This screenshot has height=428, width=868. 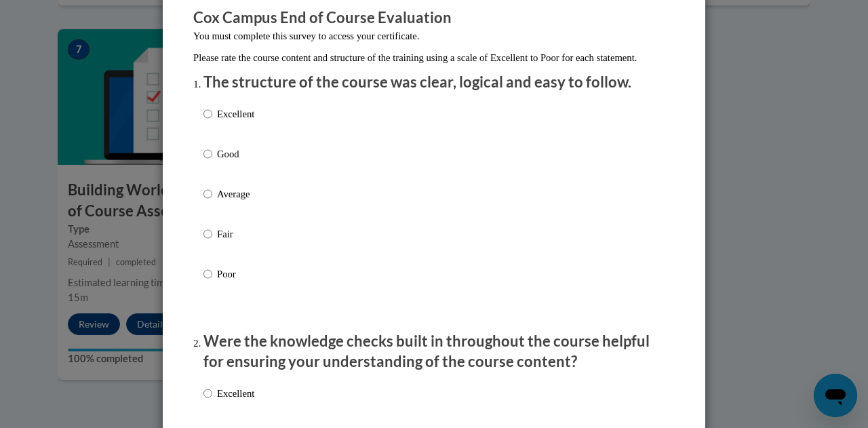 I want to click on input: Good, so click(x=207, y=154).